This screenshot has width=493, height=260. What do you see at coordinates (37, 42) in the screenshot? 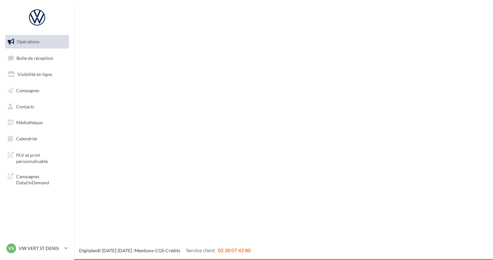
I see `a: Opérations` at bounding box center [37, 42].